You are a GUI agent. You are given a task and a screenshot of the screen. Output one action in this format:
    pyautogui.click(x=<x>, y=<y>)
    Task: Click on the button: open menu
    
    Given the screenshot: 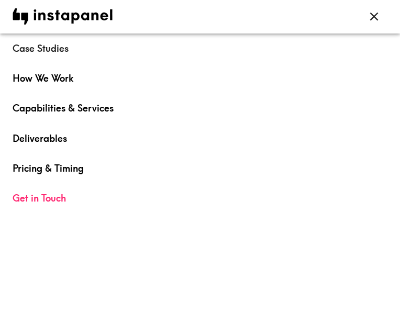 What is the action you would take?
    pyautogui.click(x=373, y=16)
    